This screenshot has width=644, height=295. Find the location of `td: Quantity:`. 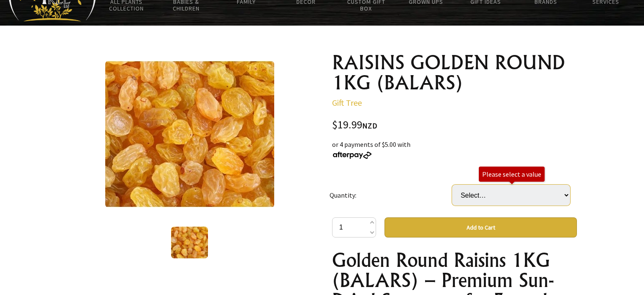

td: Quantity: is located at coordinates (391, 195).